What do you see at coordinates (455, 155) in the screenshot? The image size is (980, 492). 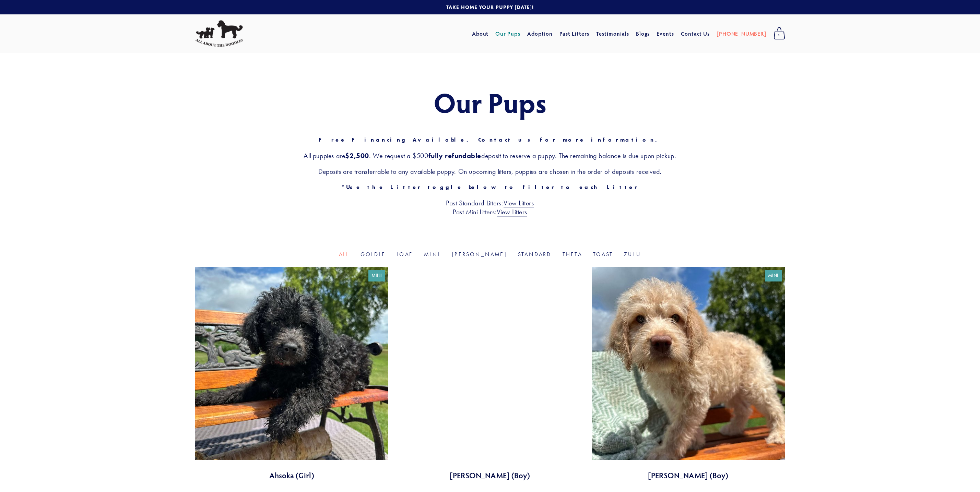 I see `strong: fully refundable` at bounding box center [455, 155].